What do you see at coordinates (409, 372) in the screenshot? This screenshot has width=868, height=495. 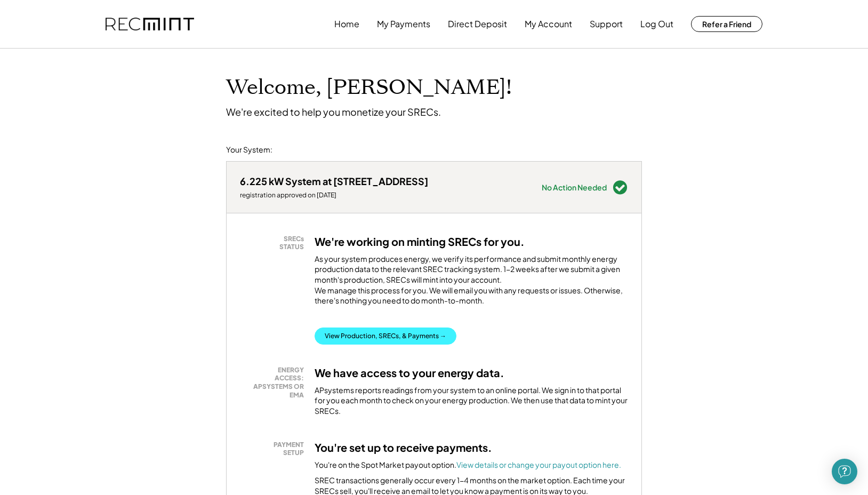 I see `h3: We have access to your energy data.` at bounding box center [409, 372].